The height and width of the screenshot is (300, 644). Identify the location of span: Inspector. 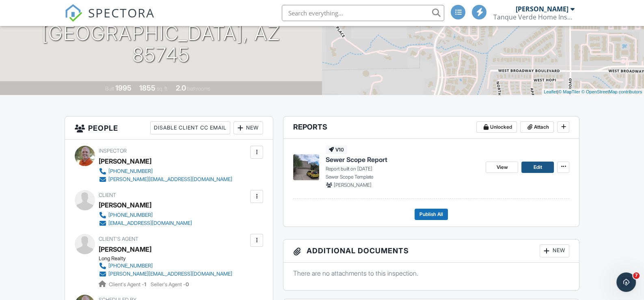
(112, 151).